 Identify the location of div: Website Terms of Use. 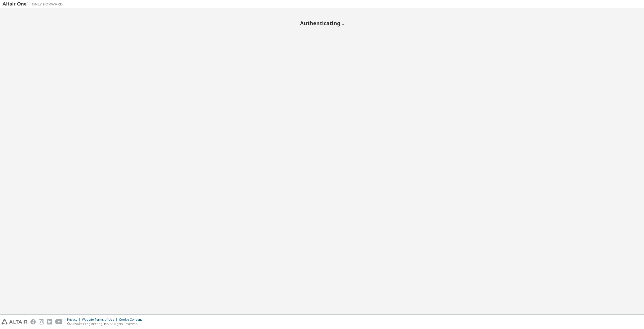
(100, 320).